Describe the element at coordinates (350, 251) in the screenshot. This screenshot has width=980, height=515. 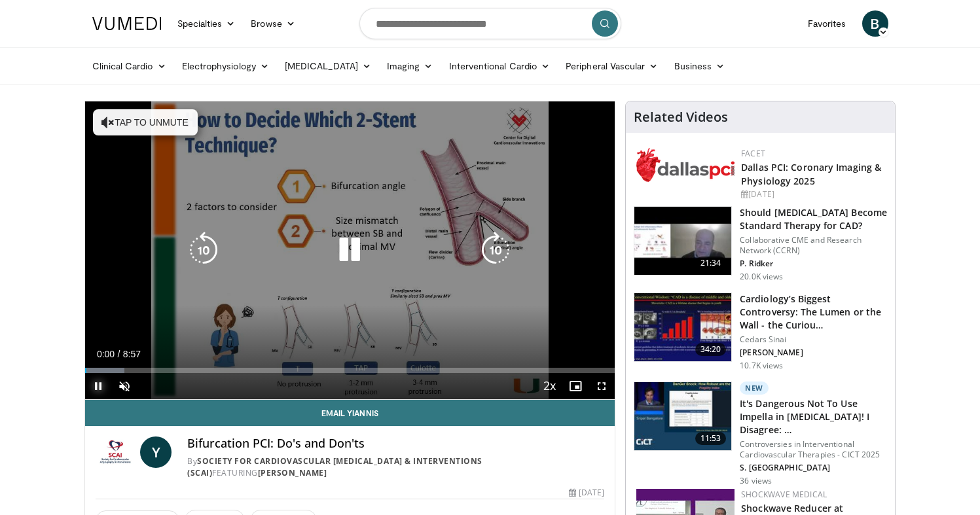
I see `video-js: Video Player` at that location.